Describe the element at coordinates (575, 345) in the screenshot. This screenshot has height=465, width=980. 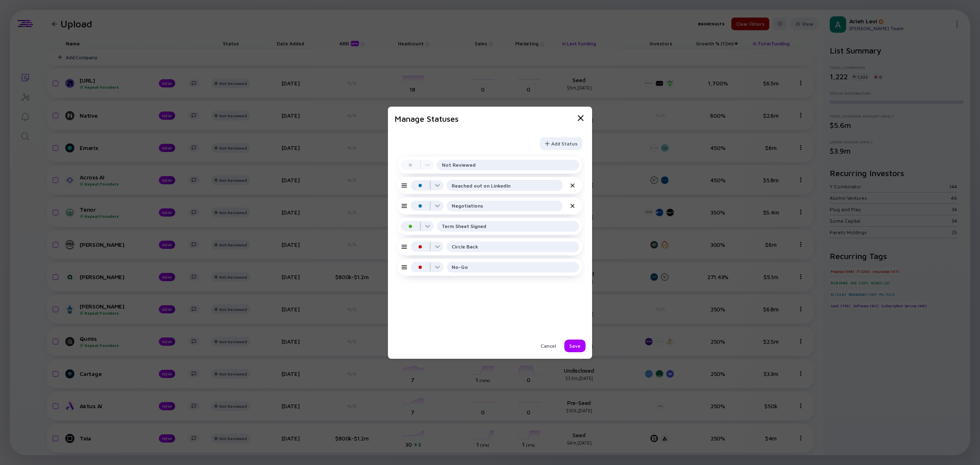
I see `button: Save` at that location.